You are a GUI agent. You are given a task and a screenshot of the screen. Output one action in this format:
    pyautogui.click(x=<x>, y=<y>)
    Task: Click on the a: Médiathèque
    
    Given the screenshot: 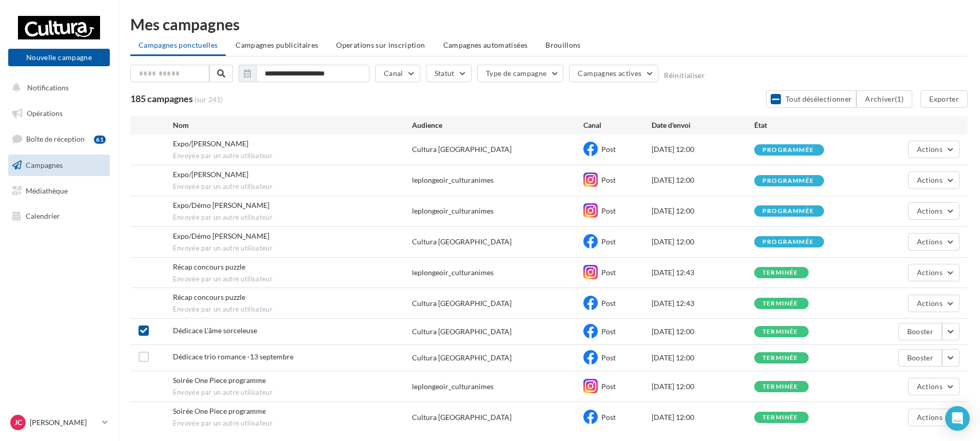 What is the action you would take?
    pyautogui.click(x=59, y=191)
    